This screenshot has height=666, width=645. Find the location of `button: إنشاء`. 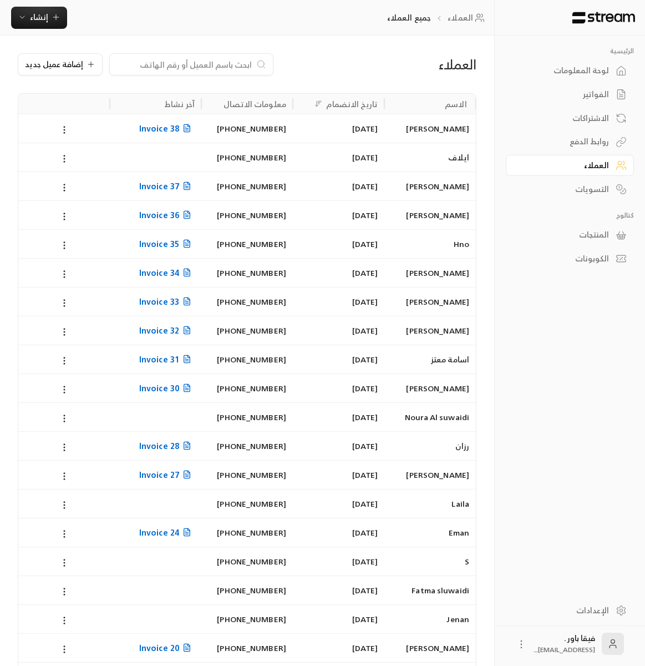

button: إنشاء is located at coordinates (39, 18).